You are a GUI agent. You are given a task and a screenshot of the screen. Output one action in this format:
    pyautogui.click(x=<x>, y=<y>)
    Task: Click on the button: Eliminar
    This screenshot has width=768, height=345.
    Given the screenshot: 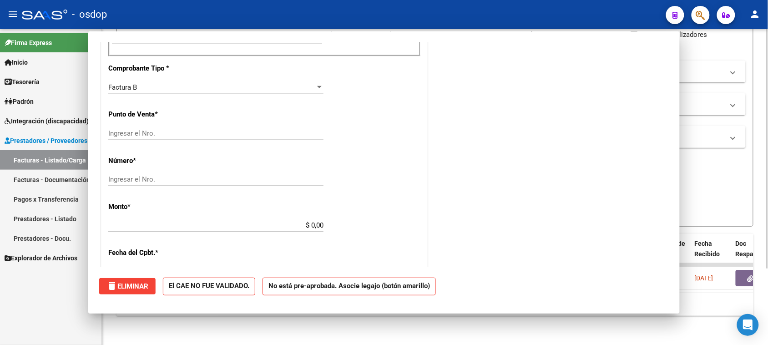 What is the action you would take?
    pyautogui.click(x=127, y=286)
    